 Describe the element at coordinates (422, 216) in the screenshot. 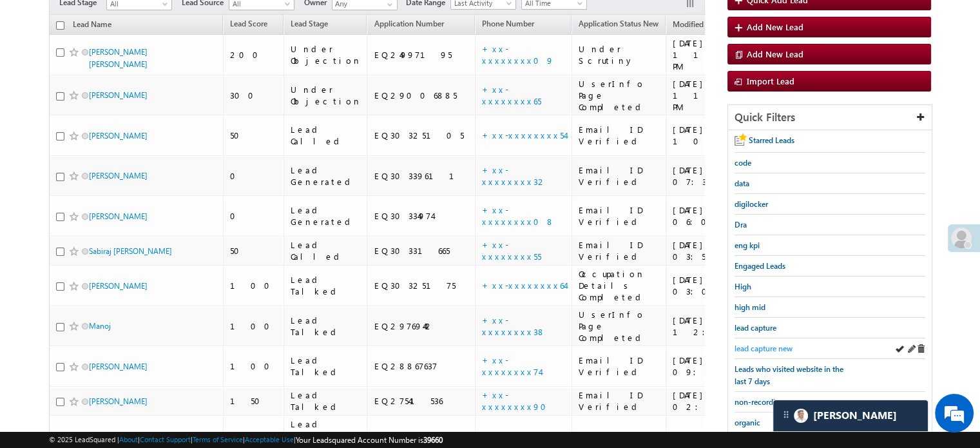

I see `div: EQ30334974` at that location.